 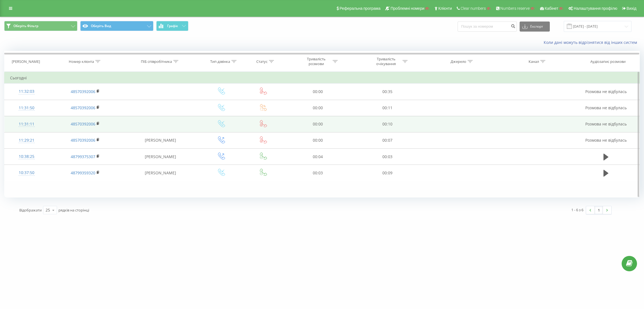 I want to click on span: Клієнти, so click(x=445, y=8).